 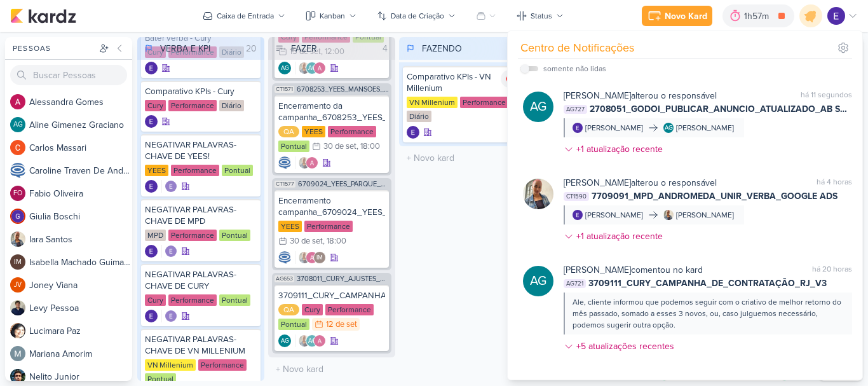 I want to click on span: 6709024_YEES_PARQUE_BUENA_VISTA_NOVA_CAMPANHA_TEASER_META, so click(x=343, y=184).